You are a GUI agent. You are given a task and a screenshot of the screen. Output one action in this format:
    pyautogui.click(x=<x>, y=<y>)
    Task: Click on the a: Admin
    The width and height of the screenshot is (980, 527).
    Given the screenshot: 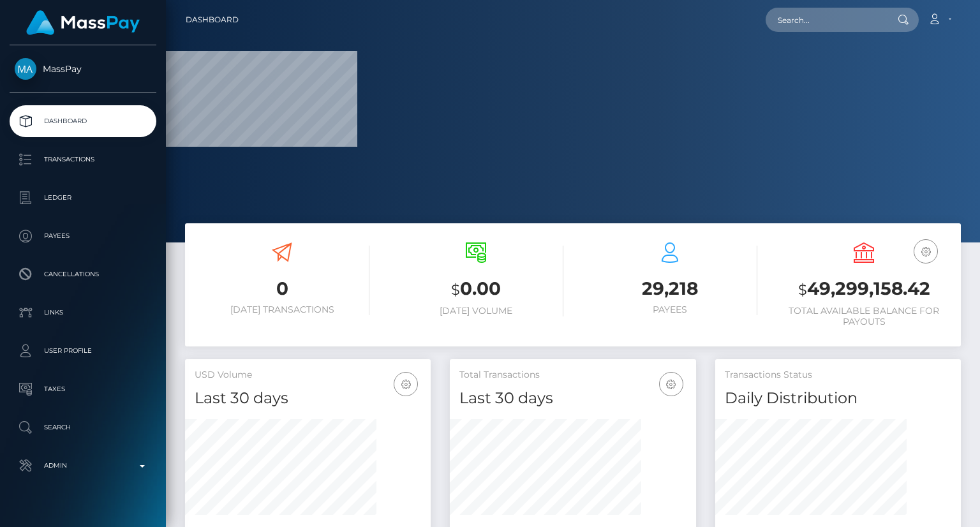 What is the action you would take?
    pyautogui.click(x=83, y=465)
    